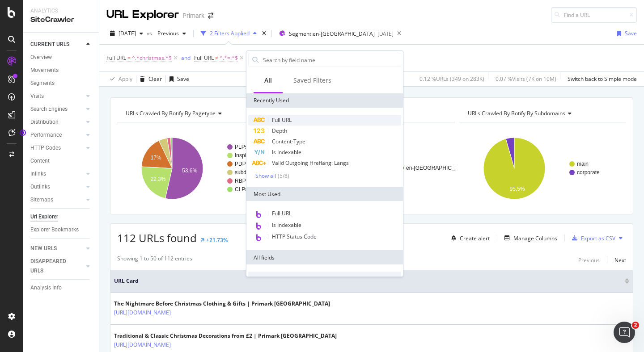 This screenshot has height=352, width=644. Describe the element at coordinates (37, 96) in the screenshot. I see `div: Visits` at that location.